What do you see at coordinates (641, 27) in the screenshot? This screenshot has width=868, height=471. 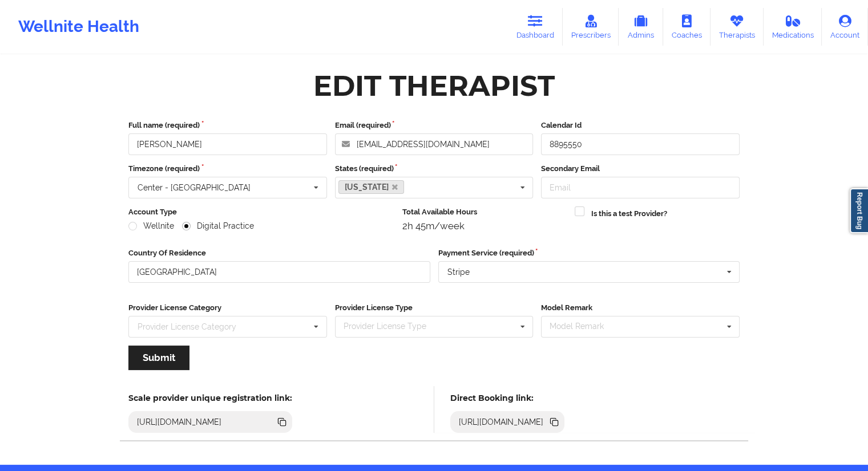 I see `a: Admins` at bounding box center [641, 27].